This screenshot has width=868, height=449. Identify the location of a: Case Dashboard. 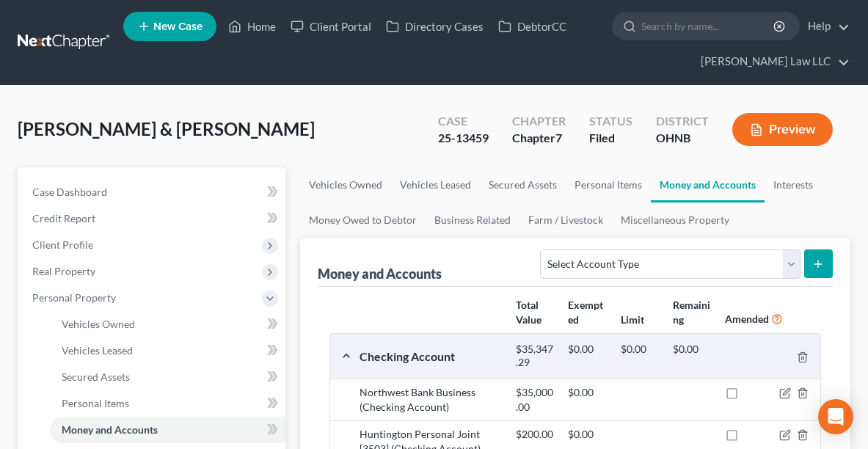
(152, 193).